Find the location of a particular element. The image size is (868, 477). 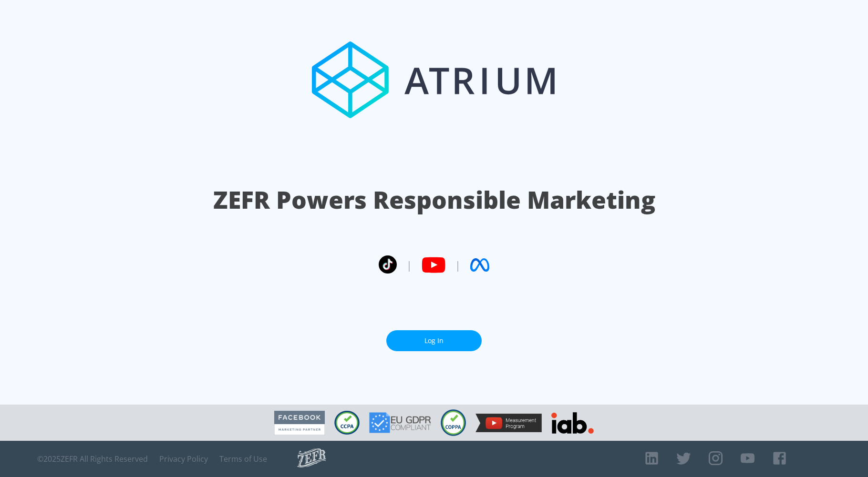

img: CCPA Compliant is located at coordinates (347, 423).